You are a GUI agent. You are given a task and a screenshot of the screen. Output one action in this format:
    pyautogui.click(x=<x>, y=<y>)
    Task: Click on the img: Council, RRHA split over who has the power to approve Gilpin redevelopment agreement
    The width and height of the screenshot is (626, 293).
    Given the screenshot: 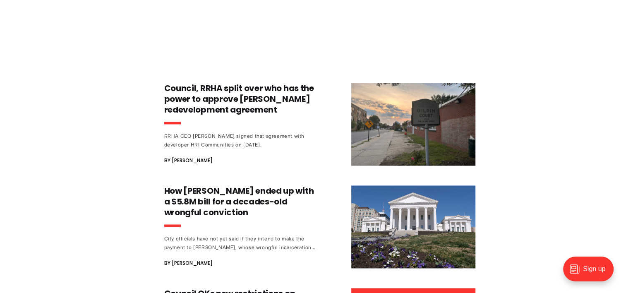 What is the action you would take?
    pyautogui.click(x=414, y=124)
    